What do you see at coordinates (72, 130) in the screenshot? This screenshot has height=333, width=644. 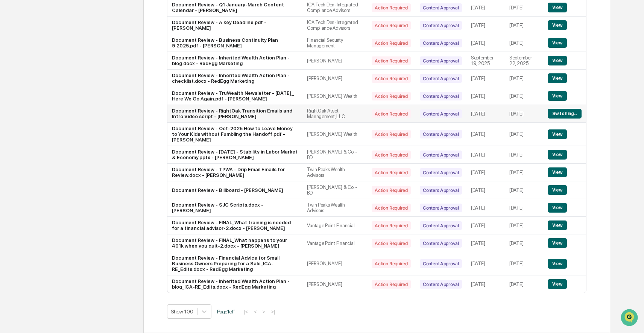 I see `a: Powered byPylon` at bounding box center [72, 130].